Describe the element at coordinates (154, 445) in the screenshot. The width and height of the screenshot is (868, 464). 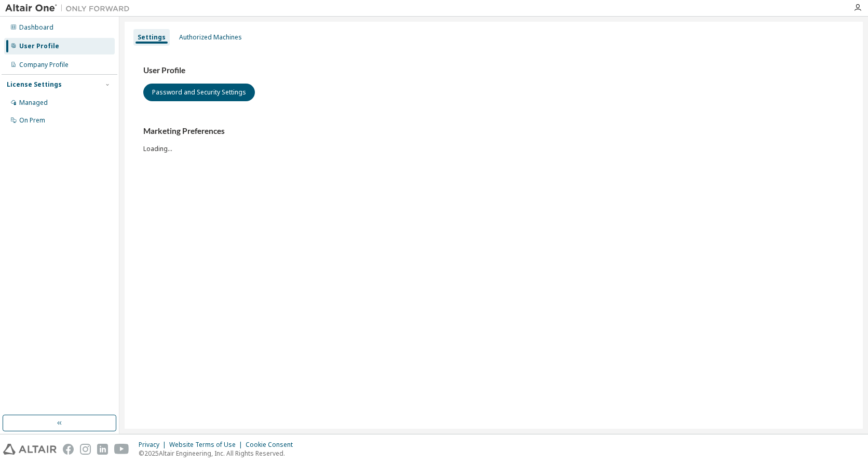
I see `div: Privacy` at that location.